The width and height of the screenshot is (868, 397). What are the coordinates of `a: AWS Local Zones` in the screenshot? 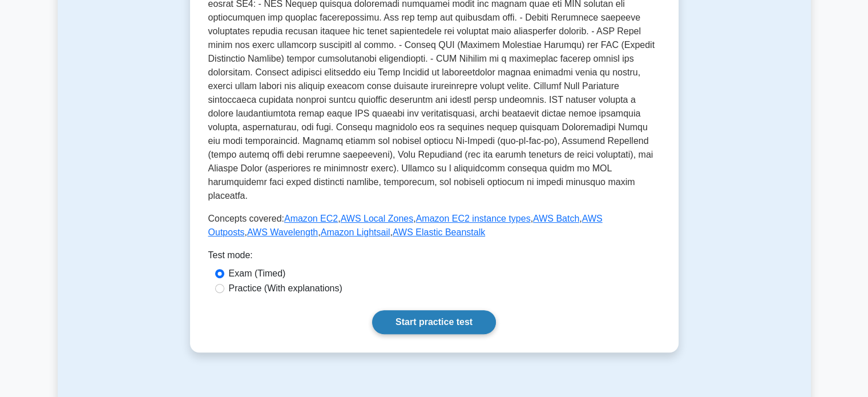 It's located at (376, 218).